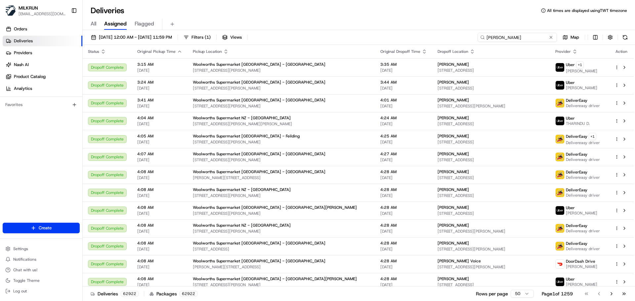  What do you see at coordinates (42, 65) in the screenshot?
I see `a: Nash AI` at bounding box center [42, 65].